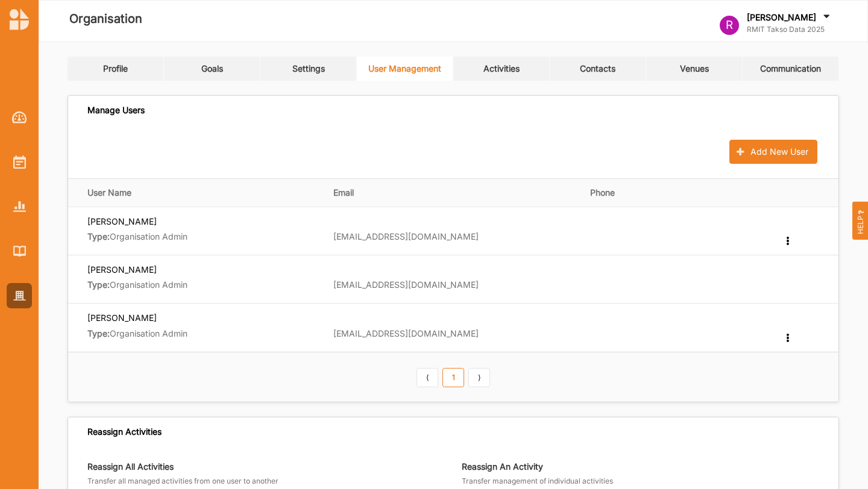 The image size is (868, 489). I want to click on div: Goals, so click(212, 69).